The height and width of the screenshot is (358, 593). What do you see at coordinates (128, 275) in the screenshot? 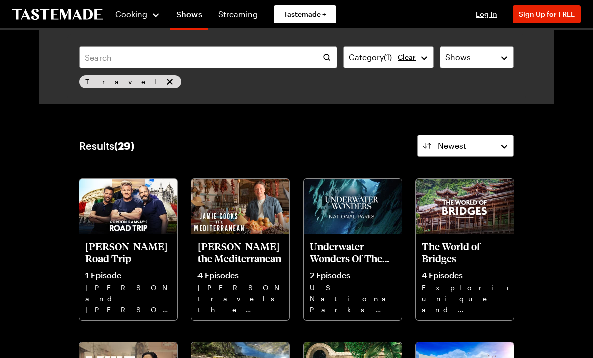
I see `p: 1 Episode` at bounding box center [128, 275].